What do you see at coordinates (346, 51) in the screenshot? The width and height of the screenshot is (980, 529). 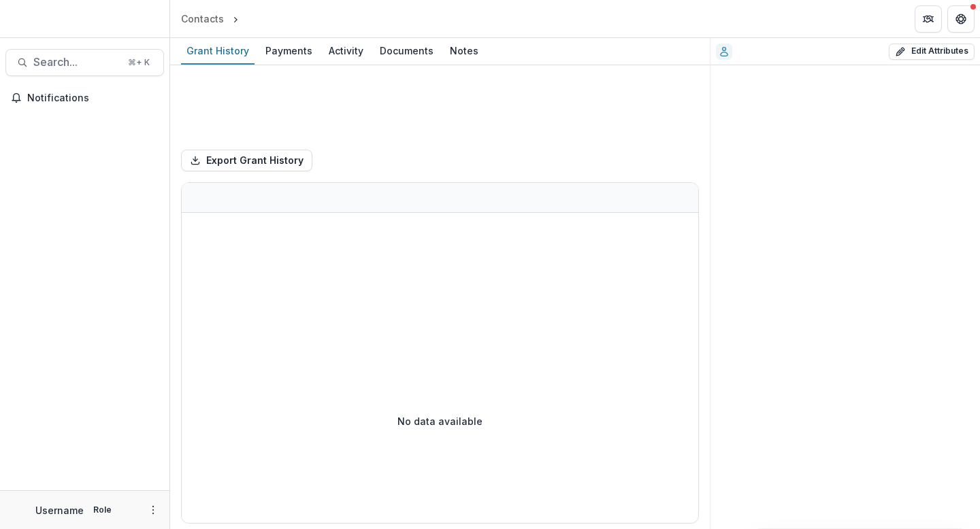 I see `div: Activity` at bounding box center [346, 51].